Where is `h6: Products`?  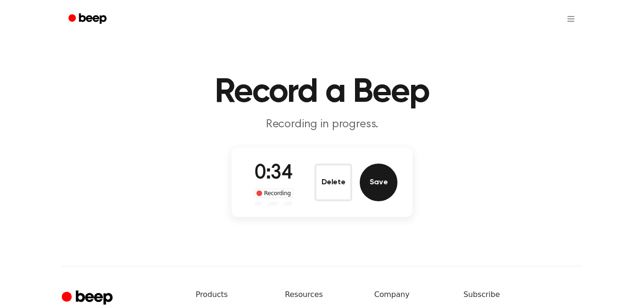 h6: Products is located at coordinates (233, 295).